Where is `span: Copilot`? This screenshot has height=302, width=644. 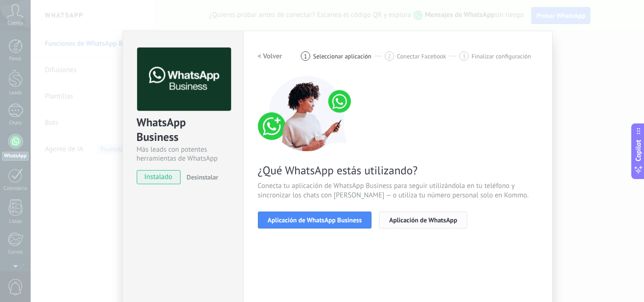 span: Copilot is located at coordinates (639, 151).